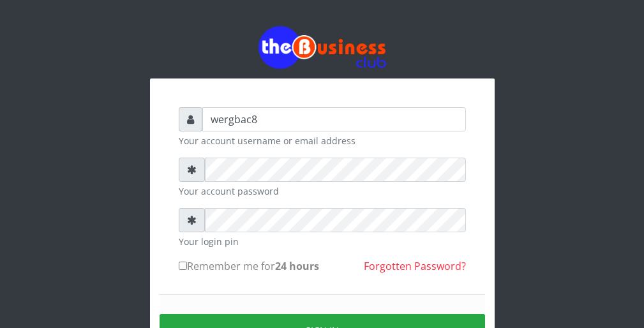 This screenshot has width=644, height=328. Describe the element at coordinates (334, 120) in the screenshot. I see `input: Username or email address` at that location.